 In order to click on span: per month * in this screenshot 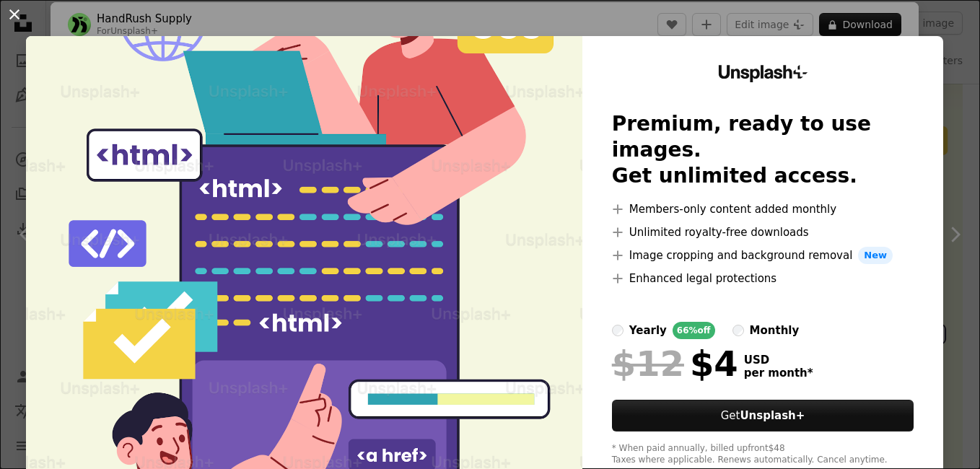, I will do `click(779, 373)`.